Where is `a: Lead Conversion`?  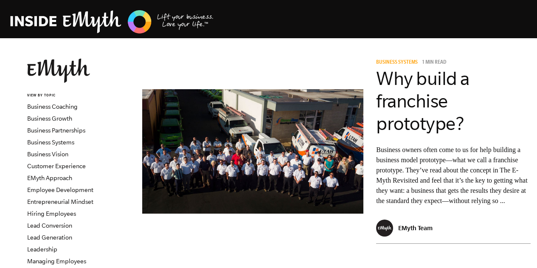 a: Lead Conversion is located at coordinates (50, 225).